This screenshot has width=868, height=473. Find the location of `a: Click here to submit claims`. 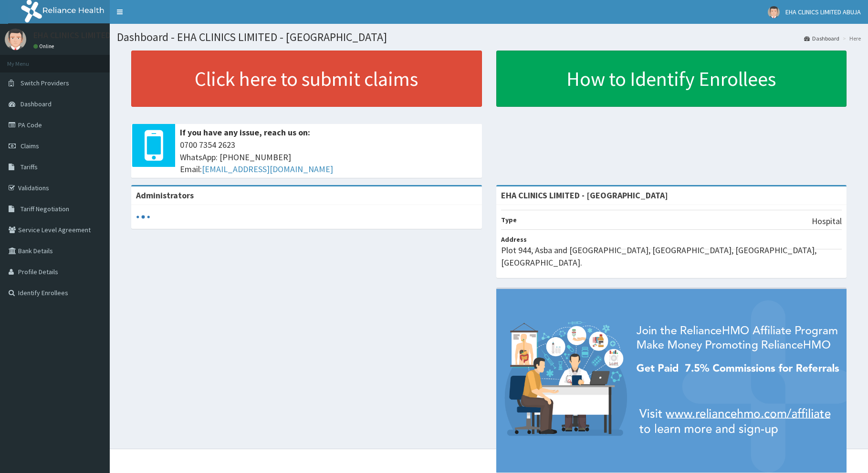

a: Click here to submit claims is located at coordinates (307, 79).